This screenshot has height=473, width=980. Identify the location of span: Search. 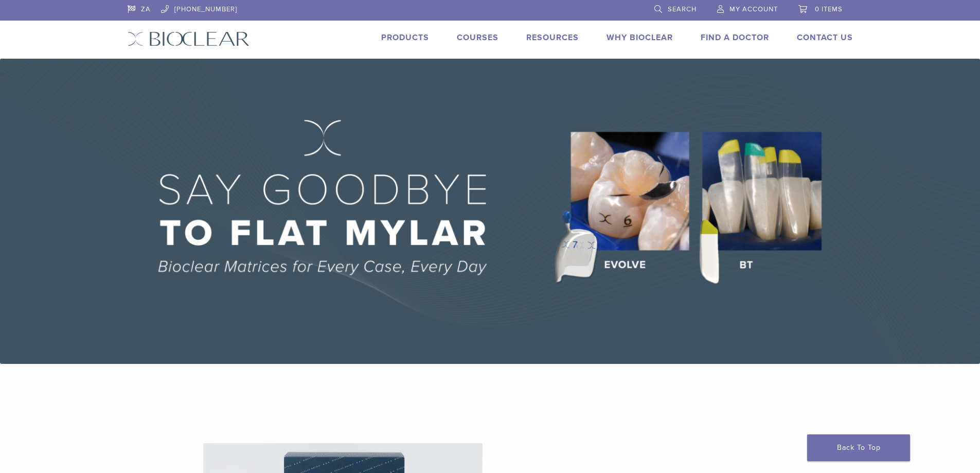
(682, 9).